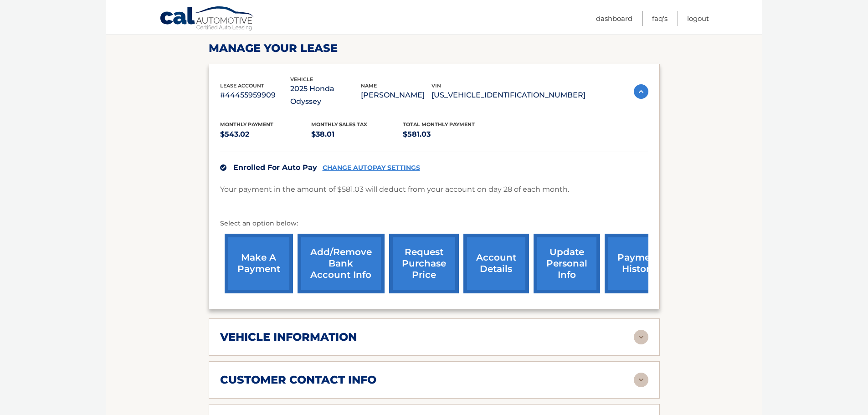  Describe the element at coordinates (424, 263) in the screenshot. I see `a: request purchase price` at that location.